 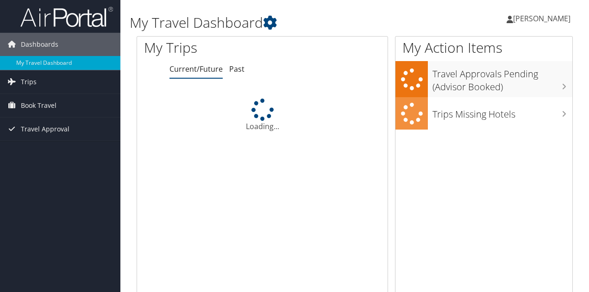 I want to click on a: Past, so click(x=237, y=69).